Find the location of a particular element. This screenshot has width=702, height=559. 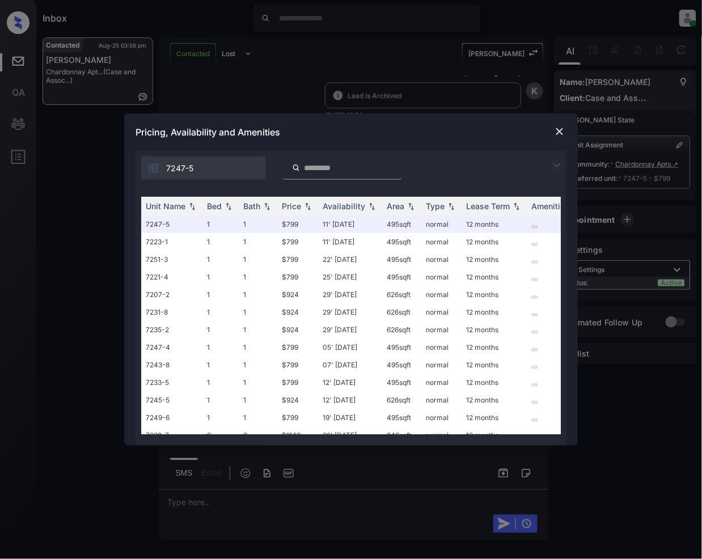

div: Lease Term is located at coordinates (488, 206).